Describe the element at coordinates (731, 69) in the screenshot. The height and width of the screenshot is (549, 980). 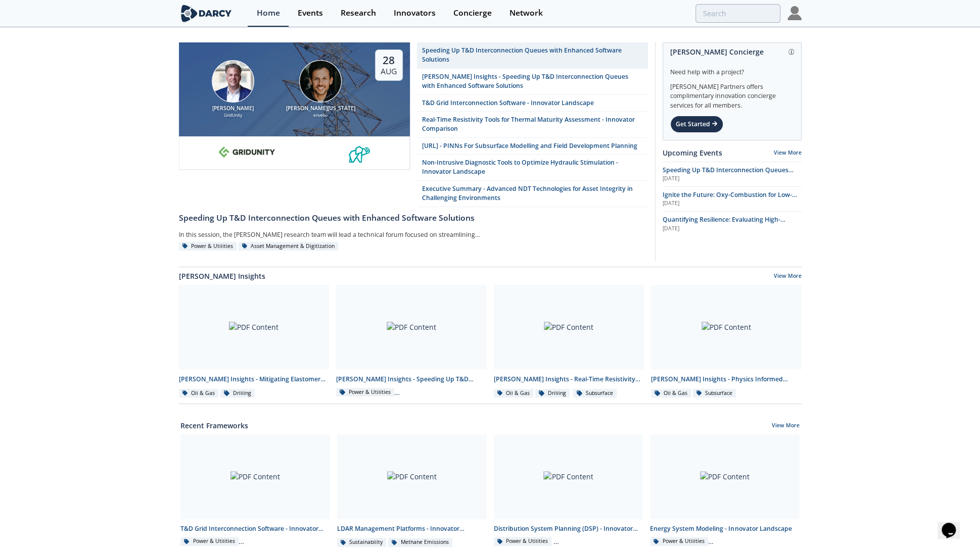
I see `div: Need help with a project?` at that location.